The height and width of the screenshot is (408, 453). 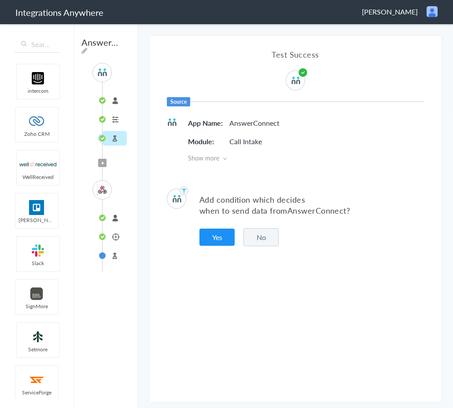 What do you see at coordinates (38, 263) in the screenshot?
I see `span: Slack` at bounding box center [38, 263].